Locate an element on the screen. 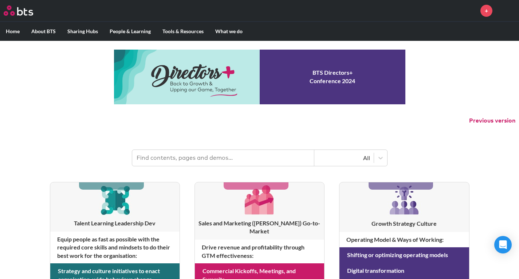 Image resolution: width=519 pixels, height=279 pixels. button: Previous version is located at coordinates (492, 121).